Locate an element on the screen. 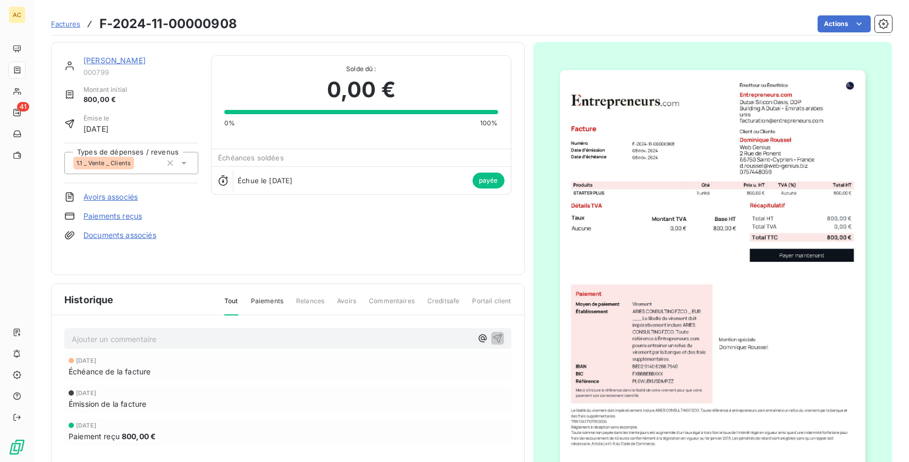  span: 0% is located at coordinates (230, 123).